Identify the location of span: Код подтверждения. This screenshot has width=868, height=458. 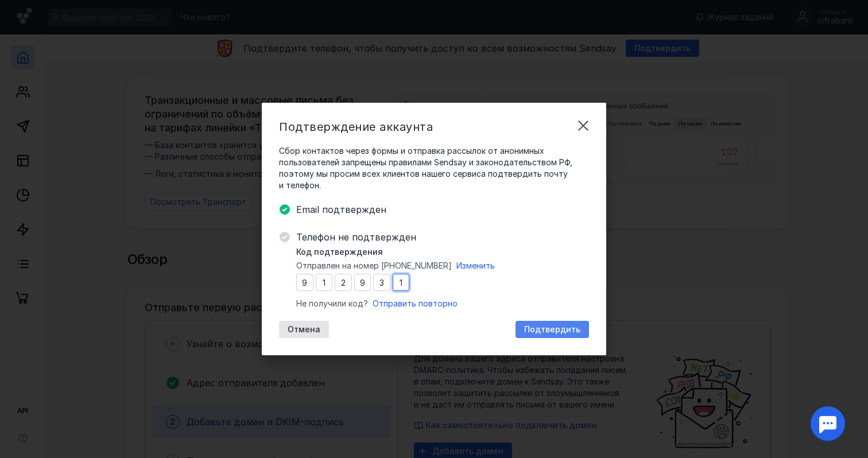
(339, 252).